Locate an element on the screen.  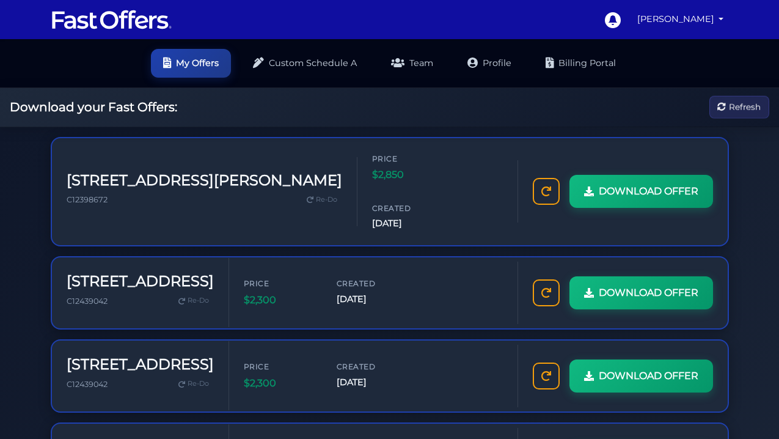
a: Custom Schedule A is located at coordinates (305, 63).